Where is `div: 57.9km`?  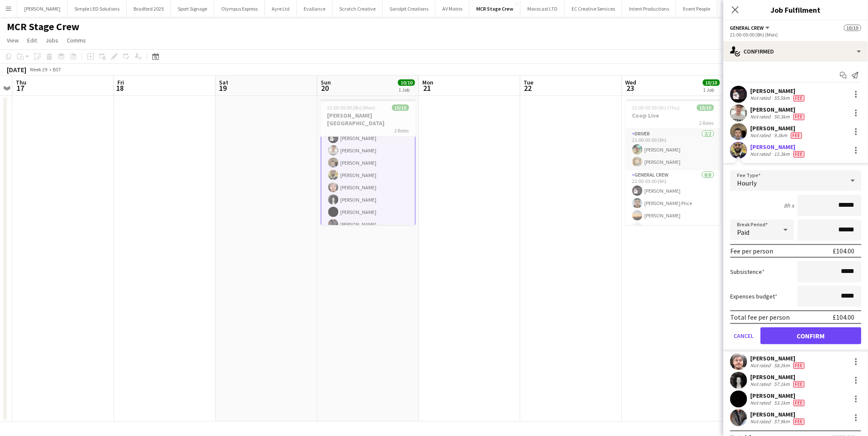 div: 57.9km is located at coordinates (782, 422).